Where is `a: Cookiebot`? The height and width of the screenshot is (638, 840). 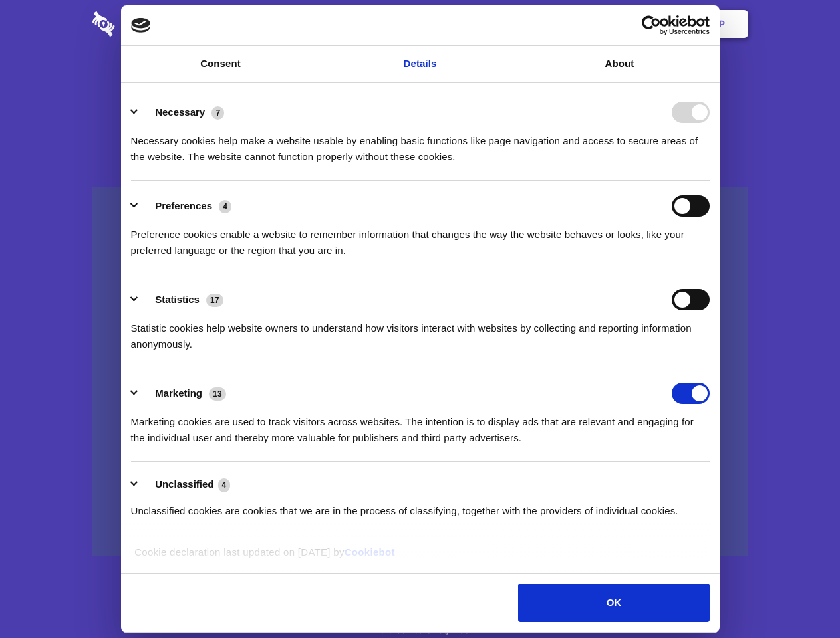
a: Cookiebot is located at coordinates (369, 551).